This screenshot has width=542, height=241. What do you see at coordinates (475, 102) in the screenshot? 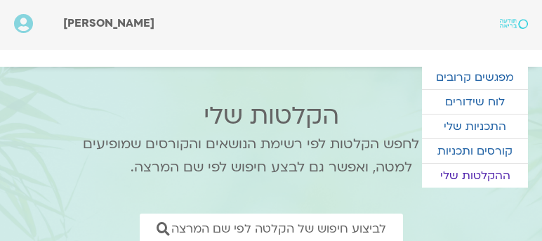
I see `a: לוח שידורים` at bounding box center [475, 102].